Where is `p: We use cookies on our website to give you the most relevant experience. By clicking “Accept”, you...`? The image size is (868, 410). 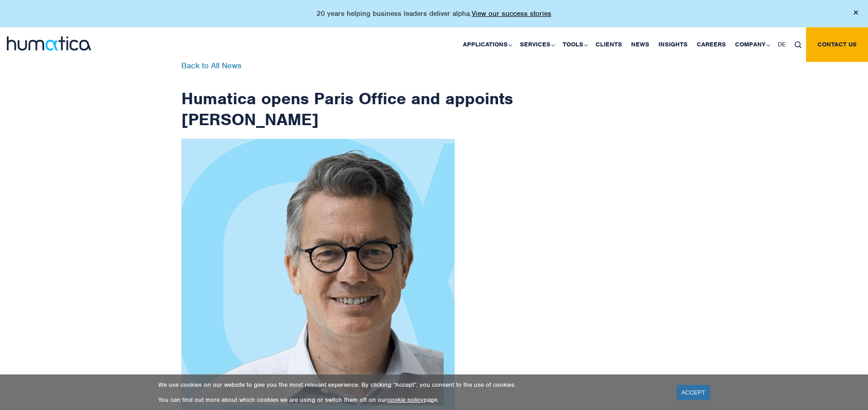 p: We use cookies on our website to give you the most relevant experience. By clicking “Accept”, you... is located at coordinates (411, 385).